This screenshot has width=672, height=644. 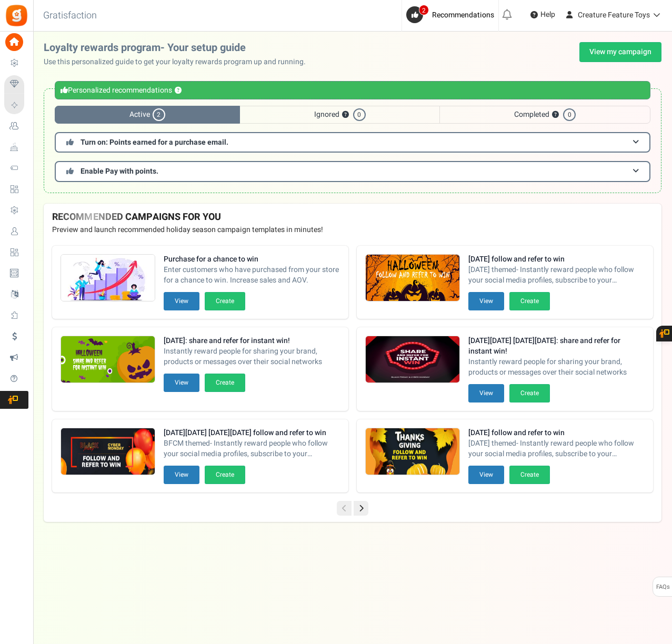 What do you see at coordinates (340, 115) in the screenshot?
I see `span: Ignored` at bounding box center [340, 115].